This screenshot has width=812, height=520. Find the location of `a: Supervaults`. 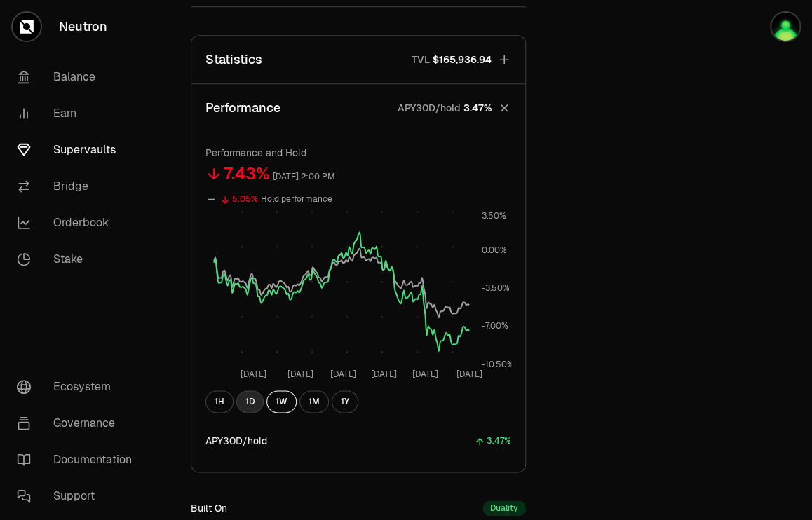

a: Supervaults is located at coordinates (79, 150).